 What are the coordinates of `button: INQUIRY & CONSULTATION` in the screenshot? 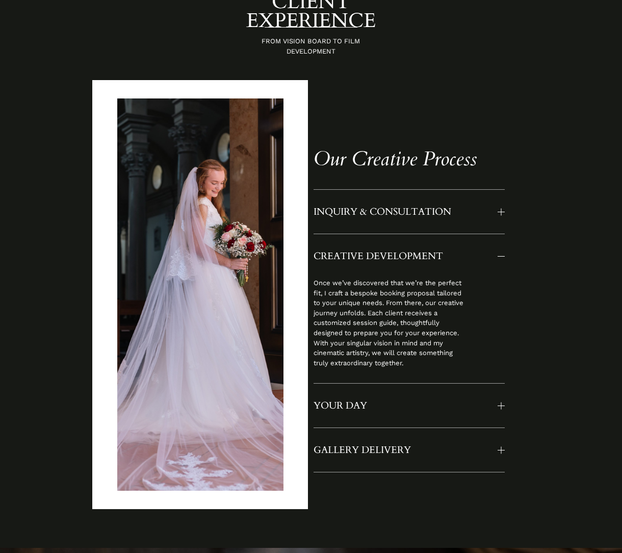 It's located at (409, 212).